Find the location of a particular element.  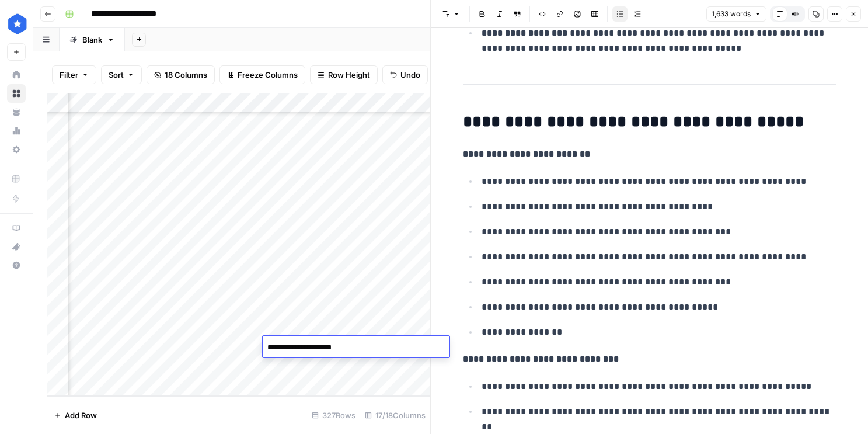

button: Freeze Columns is located at coordinates (262, 75).